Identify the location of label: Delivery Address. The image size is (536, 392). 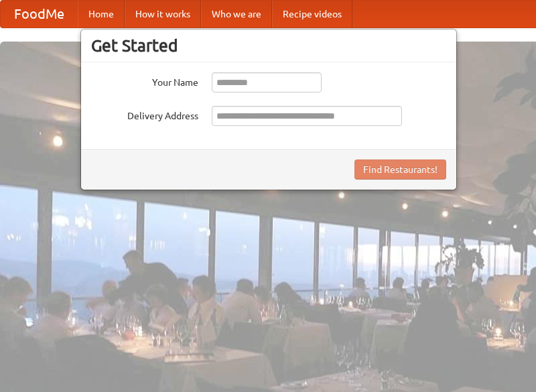
(145, 114).